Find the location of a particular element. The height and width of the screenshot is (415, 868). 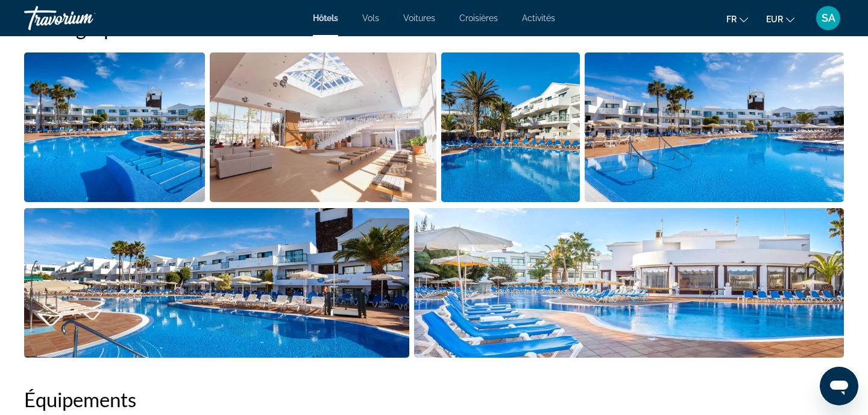

a: Travorium is located at coordinates (84, 18).